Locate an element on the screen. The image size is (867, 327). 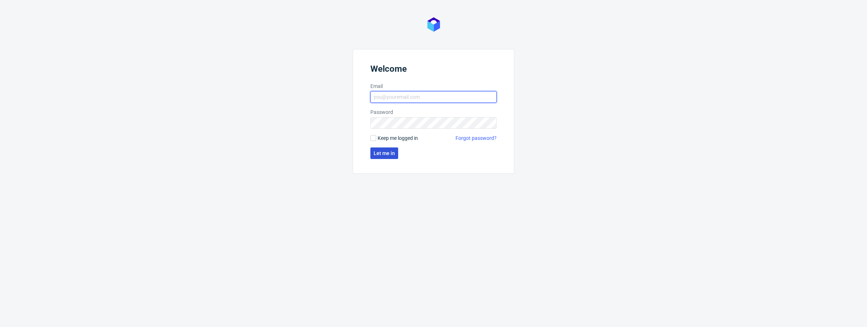
span: Let me in is located at coordinates (384, 153).